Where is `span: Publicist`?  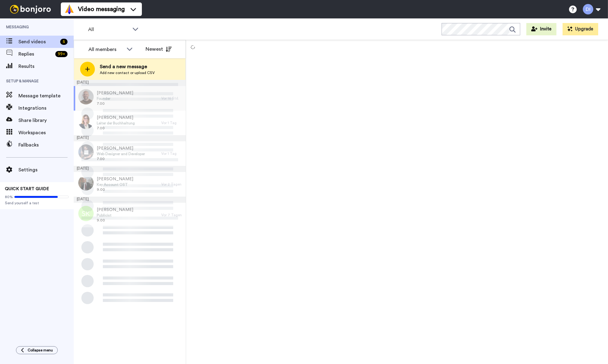 span: Publicist is located at coordinates (115, 215).